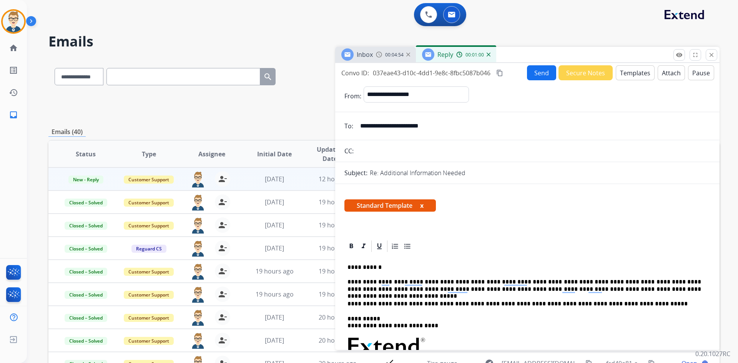 Image resolution: width=738 pixels, height=363 pixels. What do you see at coordinates (13, 70) in the screenshot?
I see `mat-icon: list_alt` at bounding box center [13, 70].